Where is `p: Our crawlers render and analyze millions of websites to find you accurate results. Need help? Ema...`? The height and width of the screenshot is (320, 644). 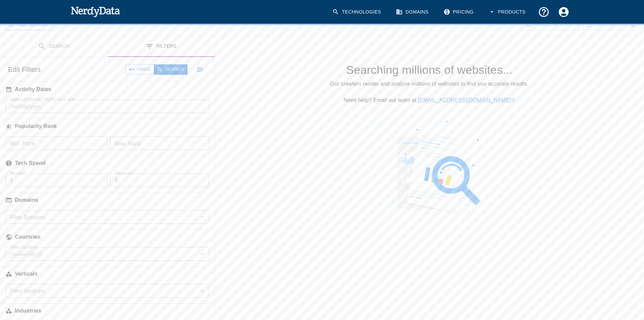 p: Our crawlers render and analyze millions of websites to find you accurate results. Need help? Ema... is located at coordinates (429, 92).